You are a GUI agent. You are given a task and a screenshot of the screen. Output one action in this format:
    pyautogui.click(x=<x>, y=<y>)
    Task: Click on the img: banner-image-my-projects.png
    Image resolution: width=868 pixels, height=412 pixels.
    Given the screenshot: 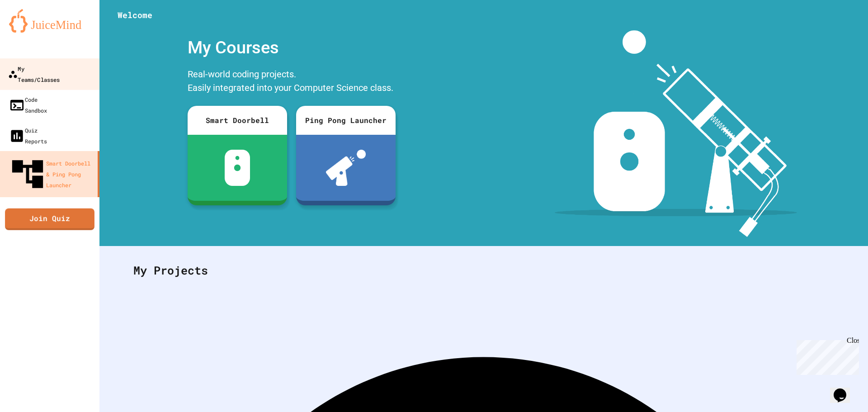 What is the action you would take?
    pyautogui.click(x=675, y=134)
    